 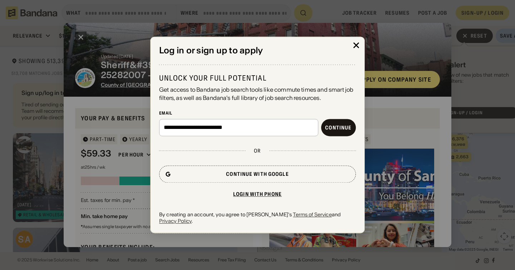 I want to click on div: Get access to Bandana job search tools like commute times and smart job filters, as well as Banda..., so click(x=257, y=94).